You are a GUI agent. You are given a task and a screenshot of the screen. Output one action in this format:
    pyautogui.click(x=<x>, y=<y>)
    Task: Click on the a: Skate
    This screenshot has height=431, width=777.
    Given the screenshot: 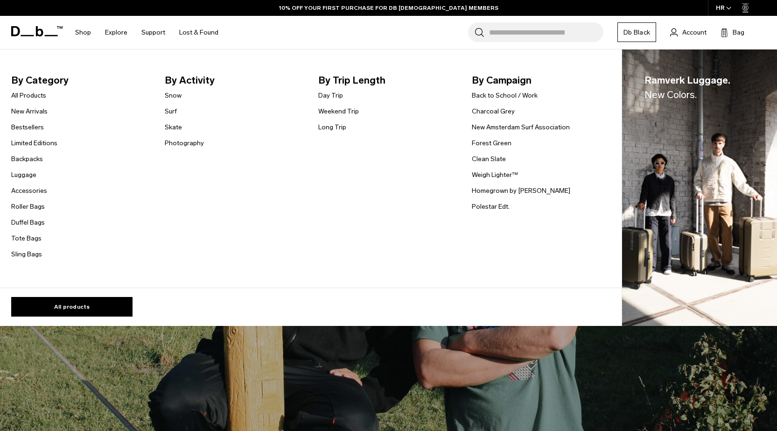 What is the action you would take?
    pyautogui.click(x=173, y=127)
    